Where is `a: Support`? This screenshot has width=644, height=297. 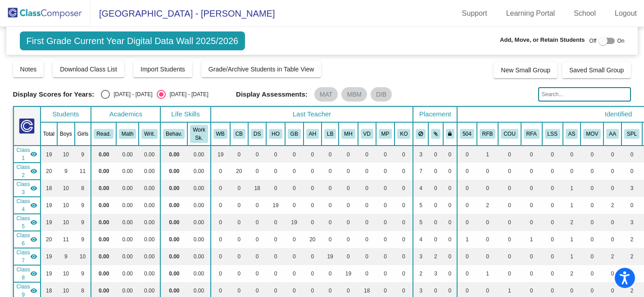 a: Support is located at coordinates (475, 13).